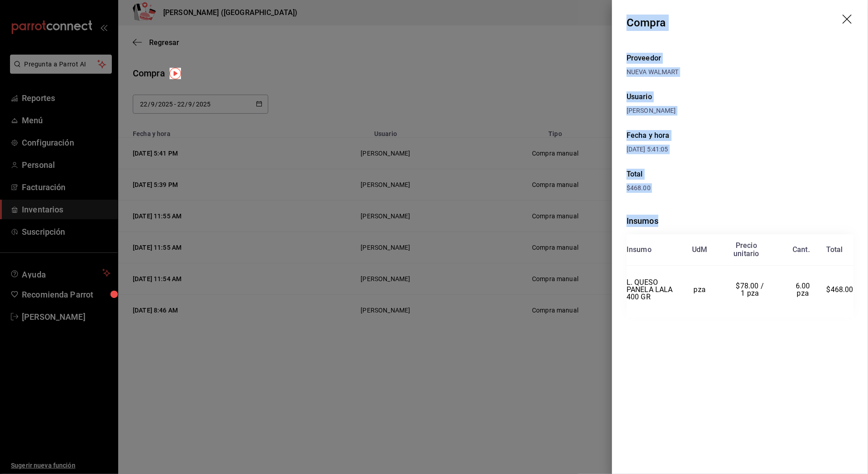  Describe the element at coordinates (801, 250) in the screenshot. I see `div: Cant.` at that location.